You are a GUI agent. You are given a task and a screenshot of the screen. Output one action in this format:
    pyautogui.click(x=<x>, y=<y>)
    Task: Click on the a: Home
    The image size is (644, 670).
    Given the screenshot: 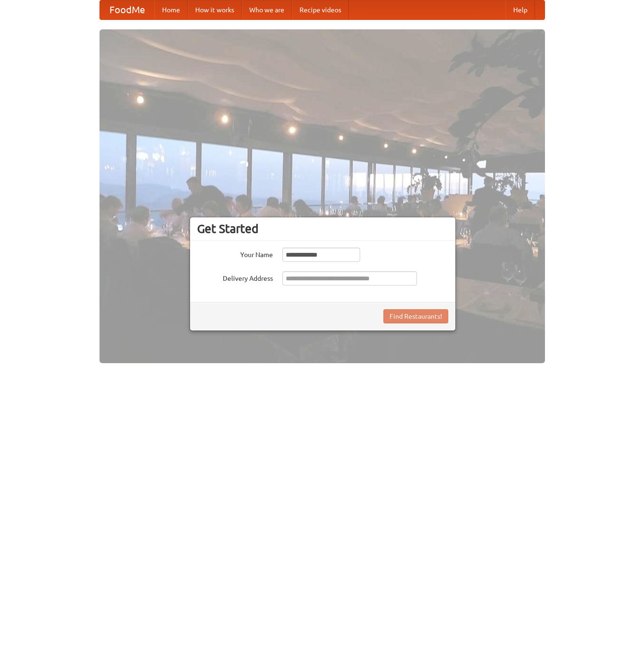 What is the action you would take?
    pyautogui.click(x=171, y=10)
    